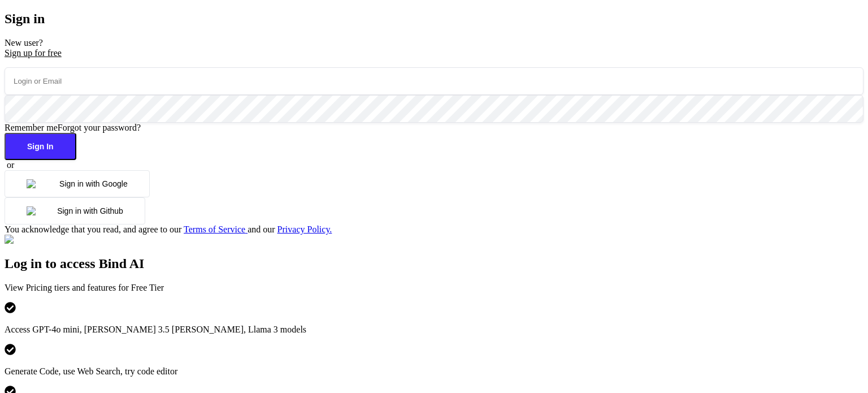 The image size is (868, 393). I want to click on span: Forgot your password?, so click(99, 127).